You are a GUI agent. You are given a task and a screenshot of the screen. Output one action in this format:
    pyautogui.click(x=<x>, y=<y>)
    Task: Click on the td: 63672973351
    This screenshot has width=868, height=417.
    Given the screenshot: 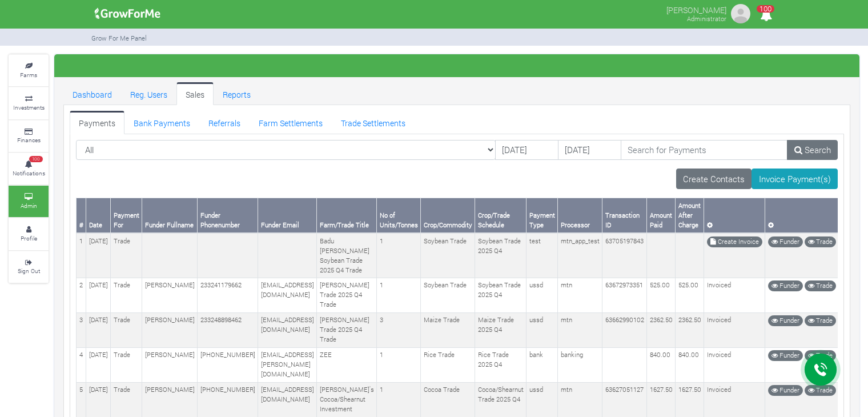 What is the action you would take?
    pyautogui.click(x=625, y=295)
    